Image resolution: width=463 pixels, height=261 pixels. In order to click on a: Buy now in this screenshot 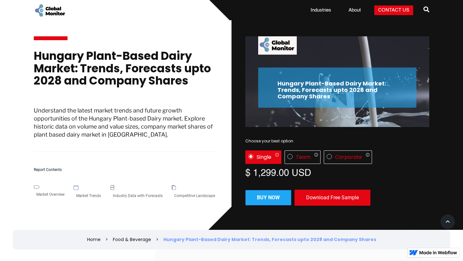, I will do `click(268, 198)`.